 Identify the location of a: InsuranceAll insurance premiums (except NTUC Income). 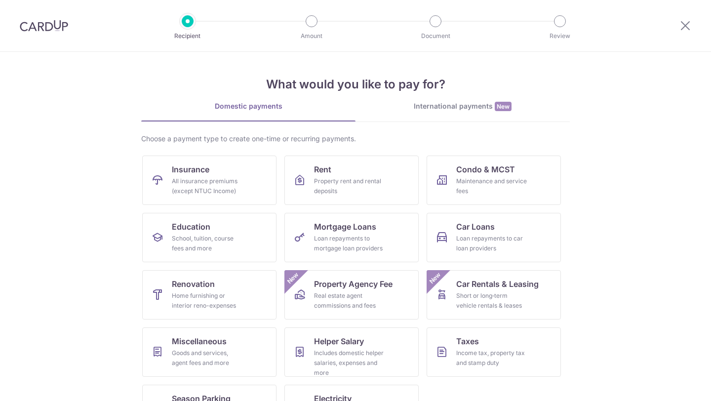
(209, 180).